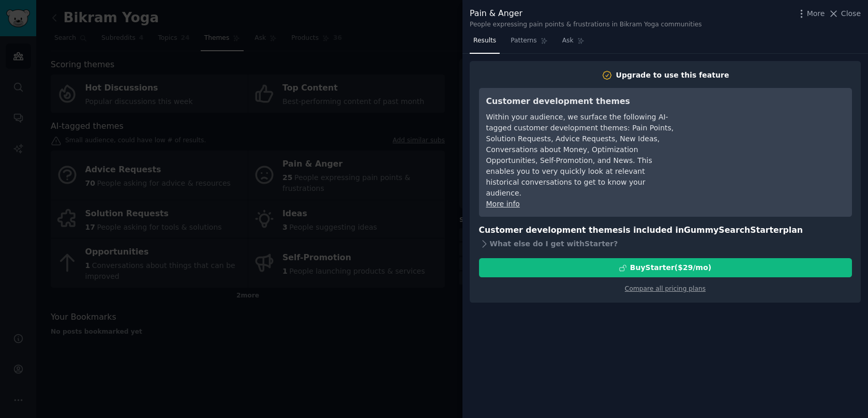 This screenshot has width=868, height=418. I want to click on button: BuyStarter($29/mo), so click(665, 268).